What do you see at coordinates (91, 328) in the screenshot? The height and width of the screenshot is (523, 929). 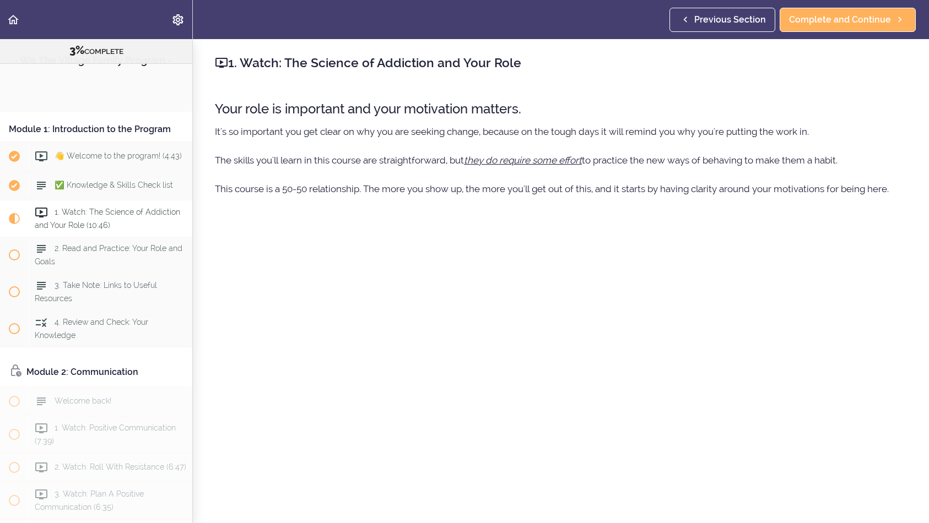 I see `span: 4. Review and Check: Your Knowledge` at bounding box center [91, 328].